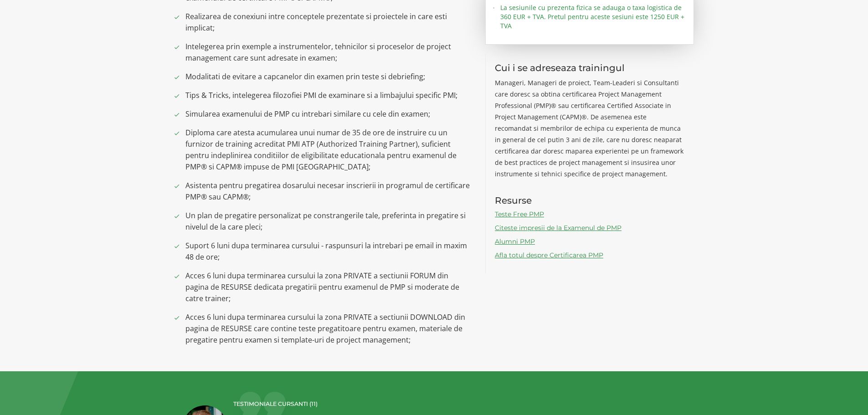 The image size is (868, 415). What do you see at coordinates (520, 214) in the screenshot?
I see `a: Teste Free PMP` at bounding box center [520, 214].